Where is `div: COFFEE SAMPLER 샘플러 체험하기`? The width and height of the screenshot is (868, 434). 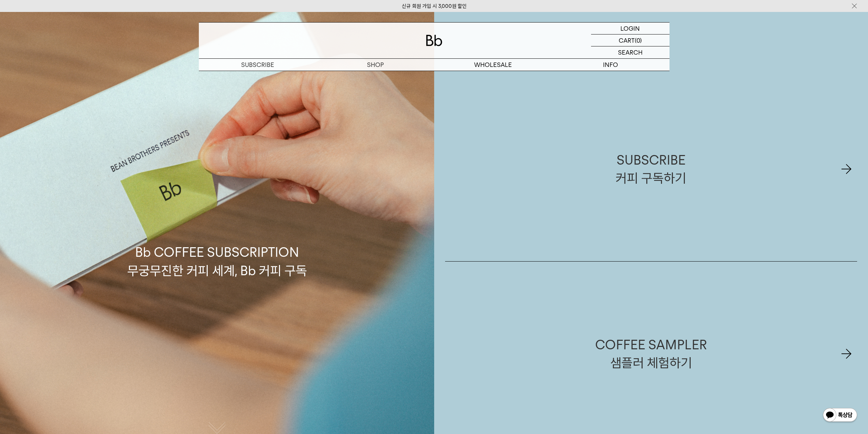
div: COFFEE SAMPLER 샘플러 체험하기 is located at coordinates (651, 354).